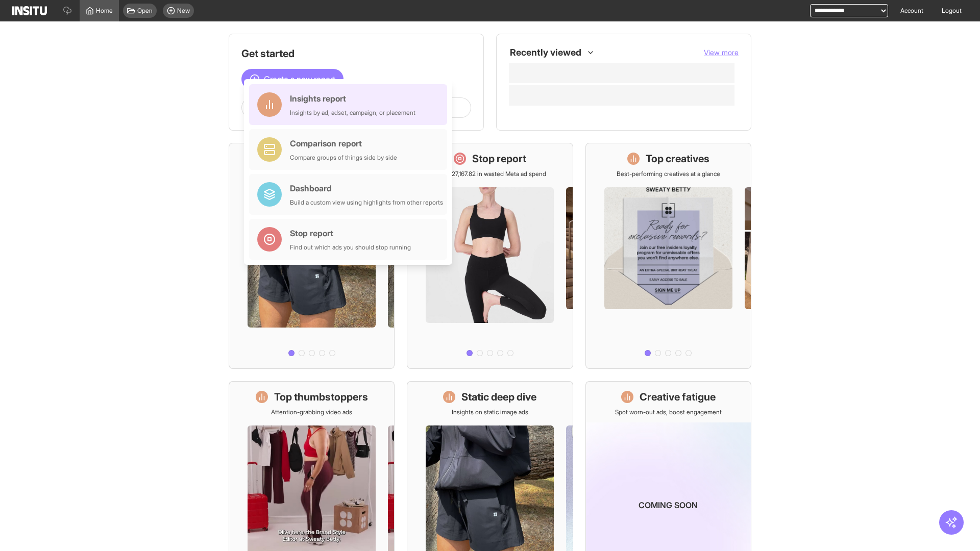 The height and width of the screenshot is (551, 980). I want to click on h1: Top creatives, so click(677, 158).